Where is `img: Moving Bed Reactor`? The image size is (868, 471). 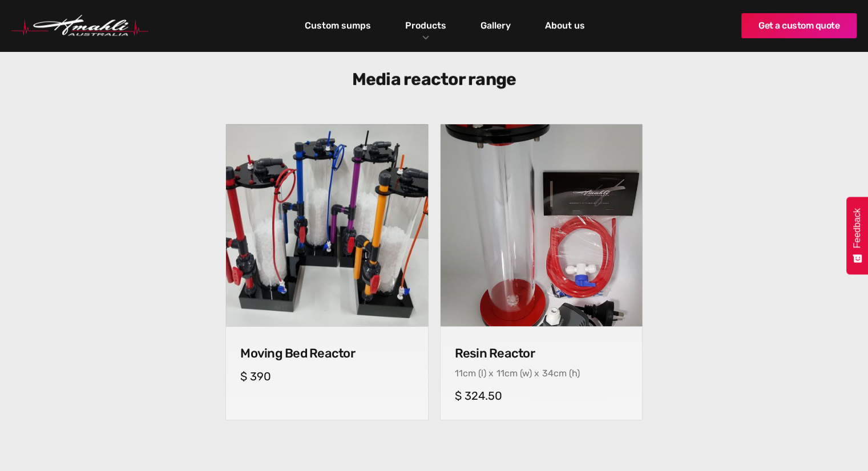 img: Moving Bed Reactor is located at coordinates (326, 225).